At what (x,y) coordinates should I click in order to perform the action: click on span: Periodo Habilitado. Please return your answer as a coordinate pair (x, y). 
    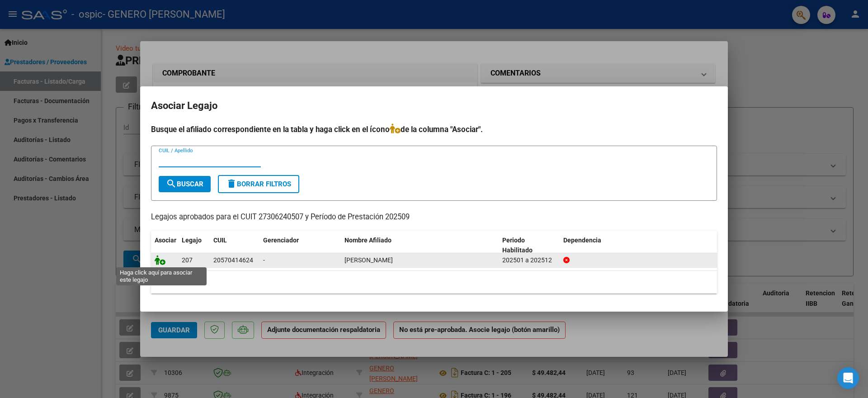
    Looking at the image, I should click on (517, 245).